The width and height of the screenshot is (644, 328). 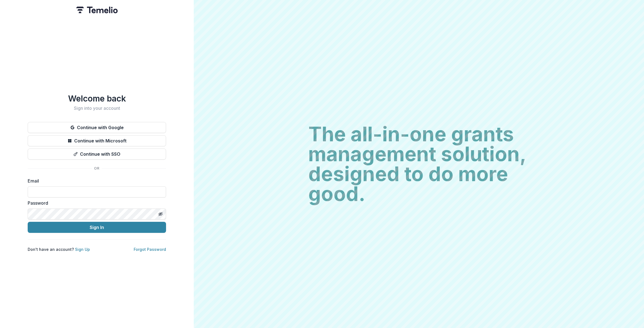 I want to click on button: Toggle password visibility, so click(x=161, y=214).